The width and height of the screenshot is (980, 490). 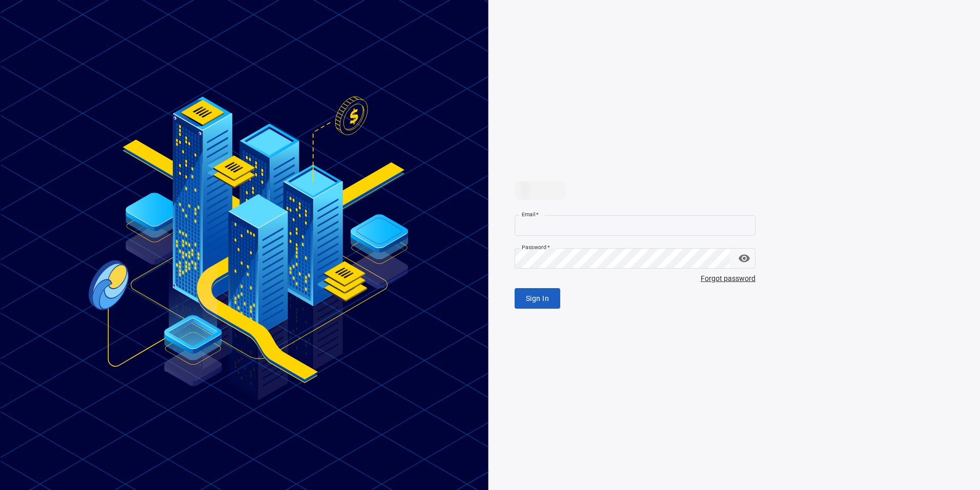 I want to click on button: Sign In, so click(x=537, y=298).